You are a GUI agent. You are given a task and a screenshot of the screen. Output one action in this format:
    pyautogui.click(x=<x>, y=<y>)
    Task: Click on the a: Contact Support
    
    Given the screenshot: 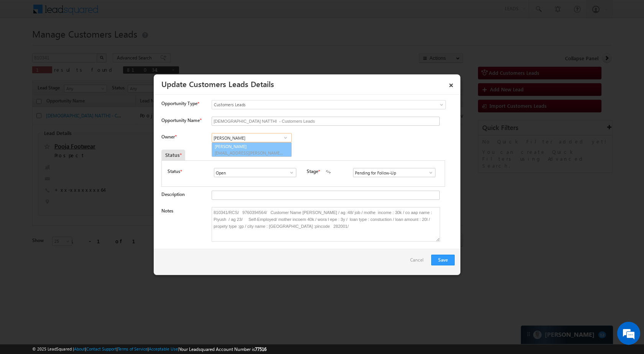 What is the action you would take?
    pyautogui.click(x=101, y=348)
    